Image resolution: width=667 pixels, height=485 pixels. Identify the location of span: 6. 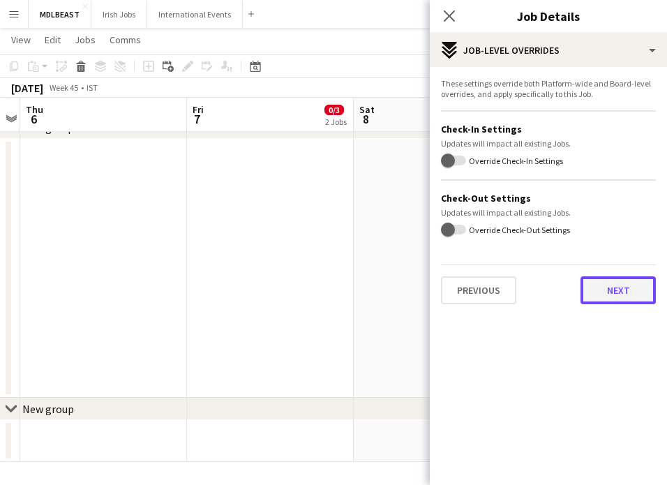
(33, 119).